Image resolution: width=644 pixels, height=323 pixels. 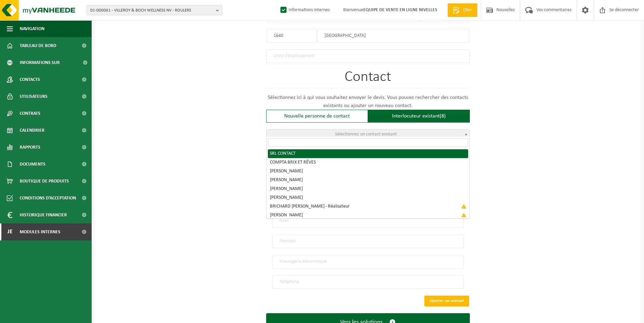 What do you see at coordinates (292, 36) in the screenshot?
I see `input: Code postal` at bounding box center [292, 36].